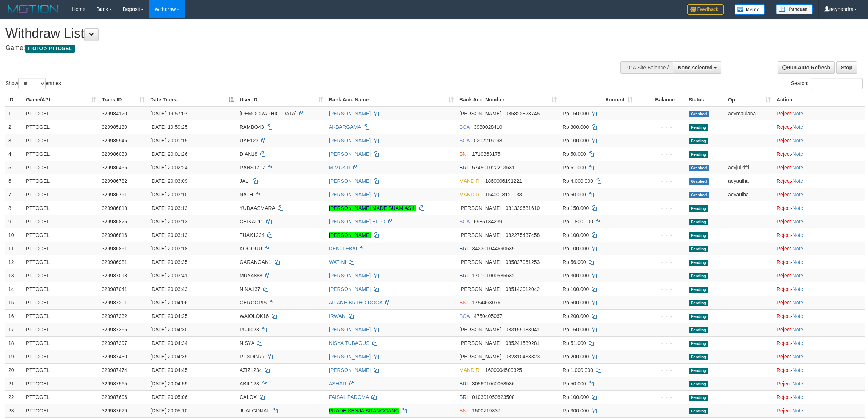  Describe the element at coordinates (14, 113) in the screenshot. I see `td: 1` at that location.